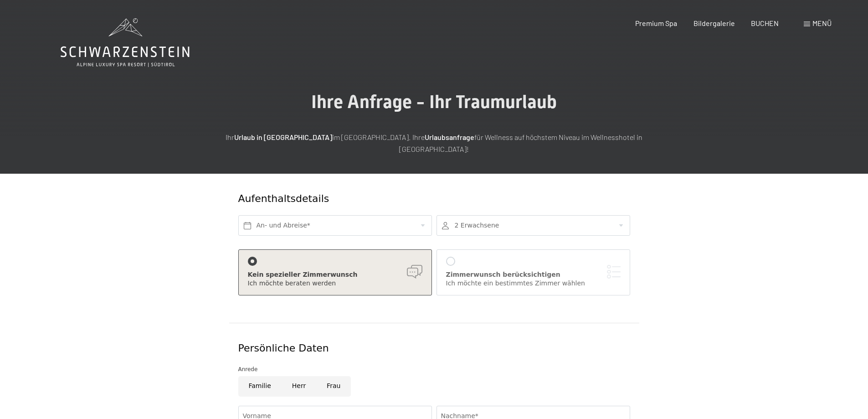 This screenshot has width=868, height=419. I want to click on span: Ihre Anfrage - Ihr Traumurlaub, so click(434, 101).